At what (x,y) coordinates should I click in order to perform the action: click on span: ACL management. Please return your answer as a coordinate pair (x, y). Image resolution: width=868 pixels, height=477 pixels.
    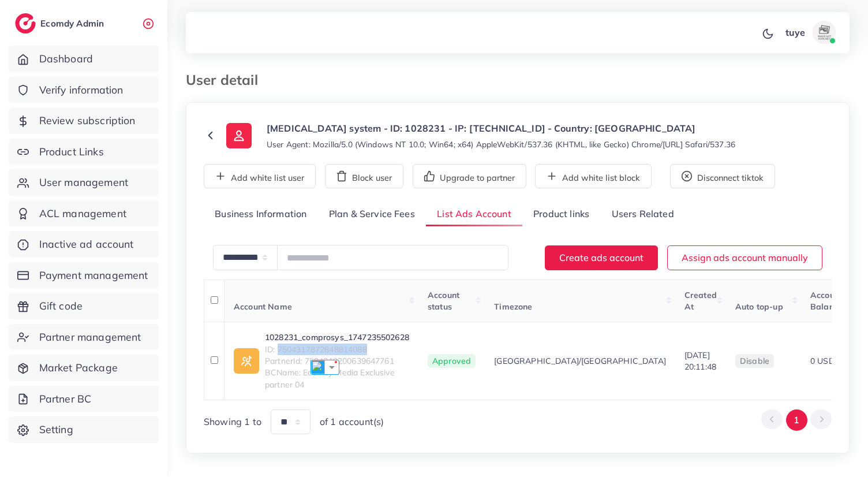
    Looking at the image, I should click on (83, 213).